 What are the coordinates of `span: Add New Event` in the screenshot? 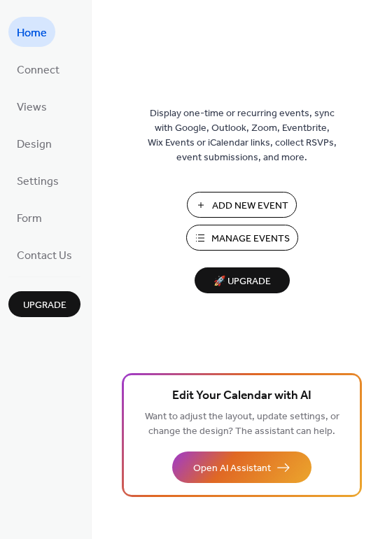 It's located at (250, 205).